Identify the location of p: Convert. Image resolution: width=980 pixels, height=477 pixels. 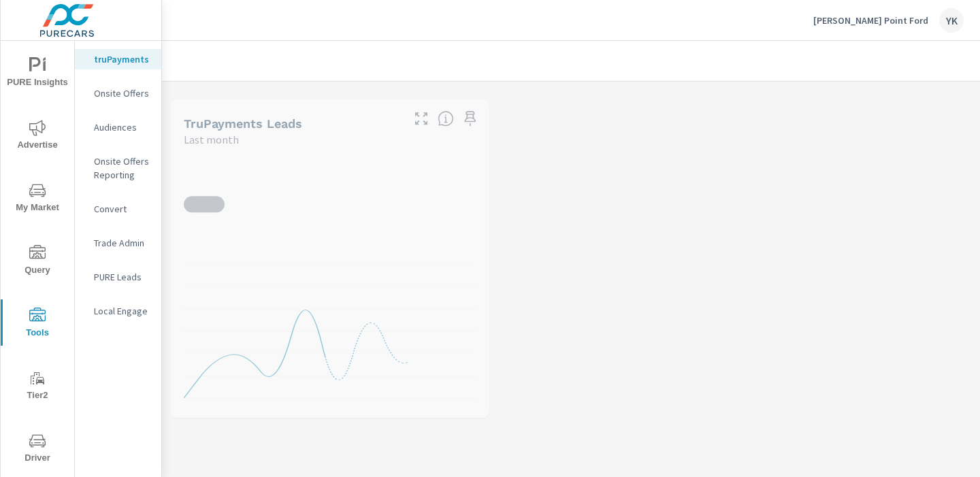
(122, 209).